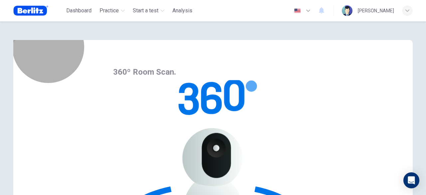 This screenshot has width=426, height=195. What do you see at coordinates (148, 11) in the screenshot?
I see `button: Start a test` at bounding box center [148, 11].